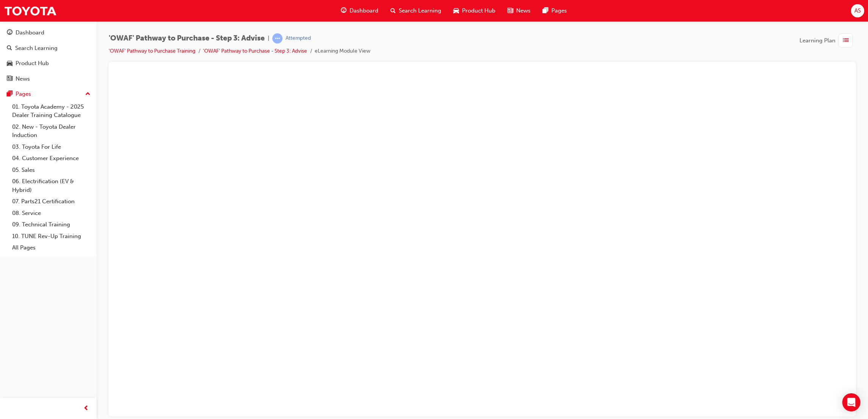  I want to click on span: Dashboard, so click(364, 11).